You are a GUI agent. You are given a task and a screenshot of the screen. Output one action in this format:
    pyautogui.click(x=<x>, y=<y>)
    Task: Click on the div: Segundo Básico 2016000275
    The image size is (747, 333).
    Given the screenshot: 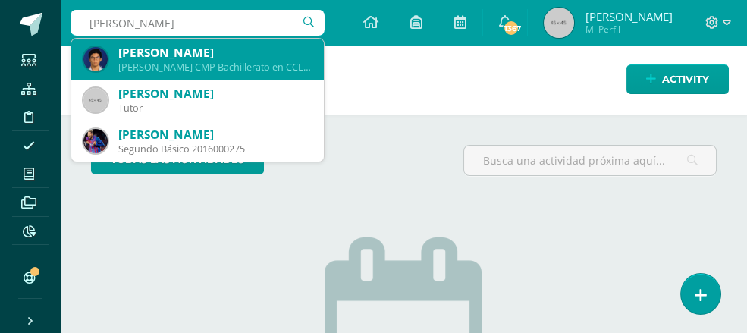 What is the action you would take?
    pyautogui.click(x=215, y=149)
    